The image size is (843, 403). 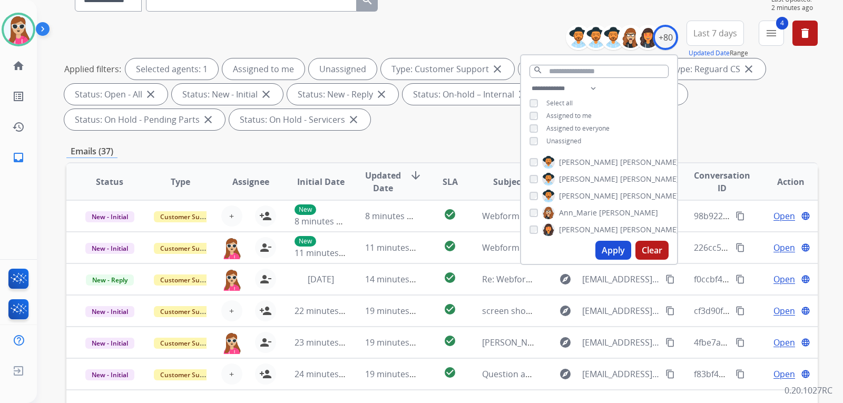 I want to click on span: Last 7 days, so click(x=715, y=33).